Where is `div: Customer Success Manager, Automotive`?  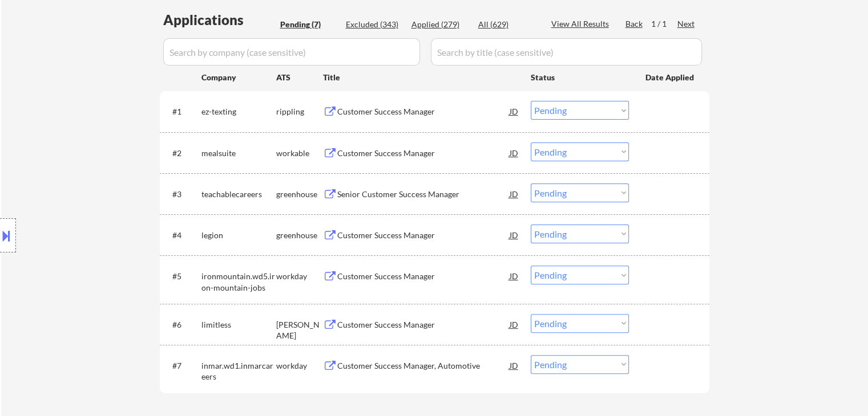 div: Customer Success Manager, Automotive is located at coordinates (424, 366).